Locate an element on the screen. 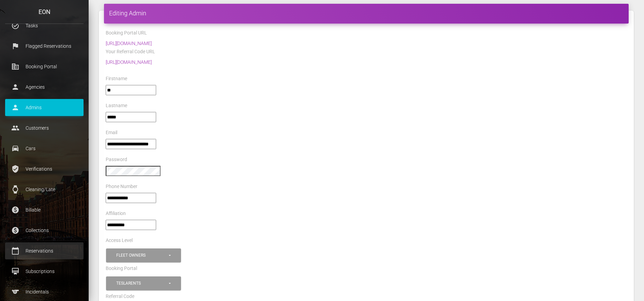 Image resolution: width=644 pixels, height=301 pixels. label: Lastname is located at coordinates (116, 106).